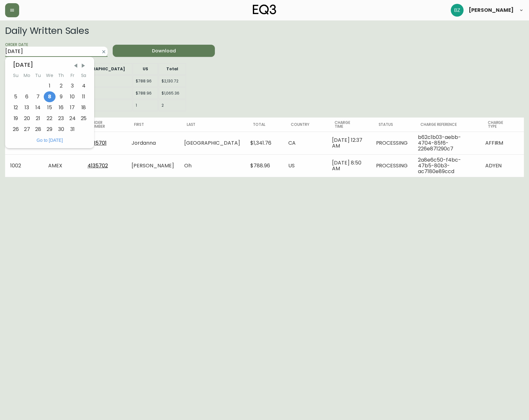  I want to click on button: Download, so click(164, 51).